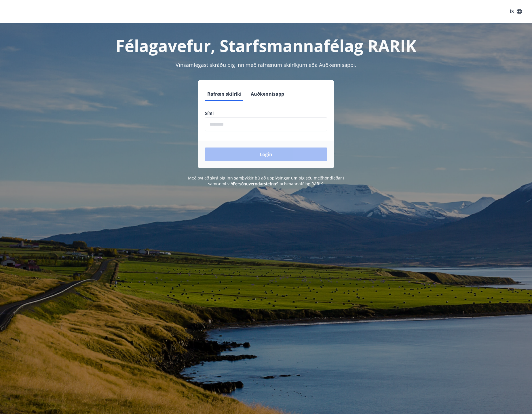 This screenshot has height=414, width=532. I want to click on a: Persónuverndarstefna, so click(254, 183).